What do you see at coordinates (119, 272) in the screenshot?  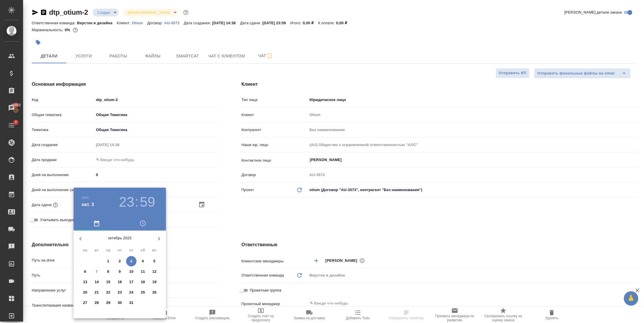 I see `p: 9` at bounding box center [119, 272].